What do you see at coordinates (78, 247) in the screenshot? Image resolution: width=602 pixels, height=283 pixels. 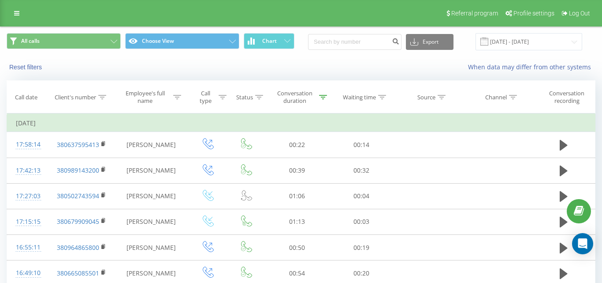 I see `a: 380964865800` at bounding box center [78, 247].